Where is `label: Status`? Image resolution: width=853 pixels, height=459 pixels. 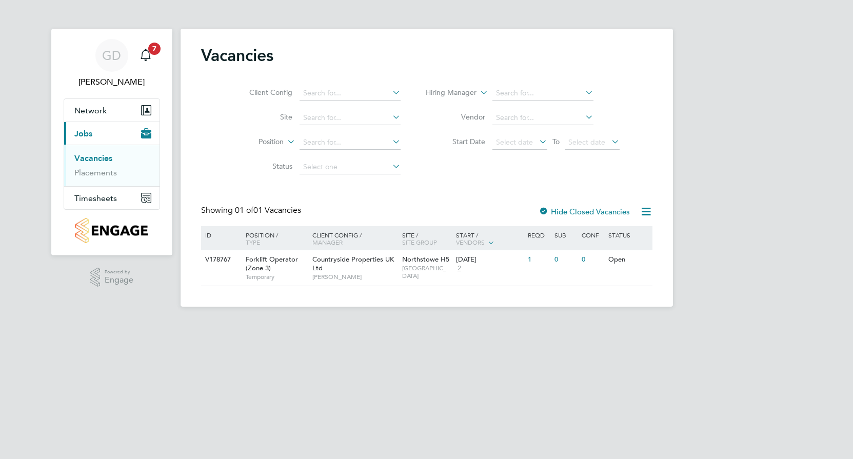
label: Status is located at coordinates (262, 166).